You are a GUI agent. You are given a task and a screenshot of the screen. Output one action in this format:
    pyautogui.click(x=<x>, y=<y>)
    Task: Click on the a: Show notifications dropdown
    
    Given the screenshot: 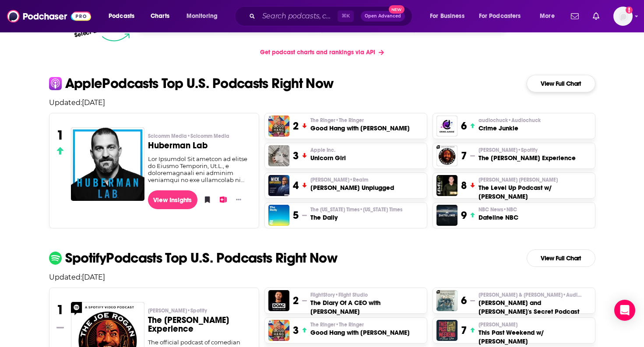 What is the action you would take?
    pyautogui.click(x=596, y=16)
    